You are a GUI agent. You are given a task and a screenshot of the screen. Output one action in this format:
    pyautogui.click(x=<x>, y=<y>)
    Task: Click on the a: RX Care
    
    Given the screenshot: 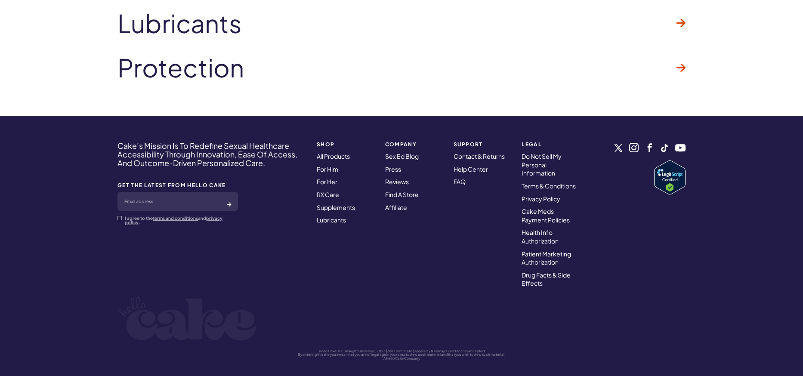 What is the action you would take?
    pyautogui.click(x=328, y=195)
    